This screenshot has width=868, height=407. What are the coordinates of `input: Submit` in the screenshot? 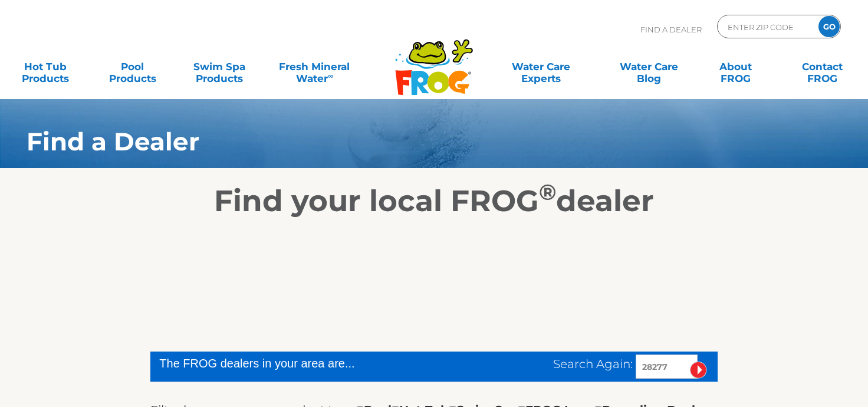 It's located at (698, 370).